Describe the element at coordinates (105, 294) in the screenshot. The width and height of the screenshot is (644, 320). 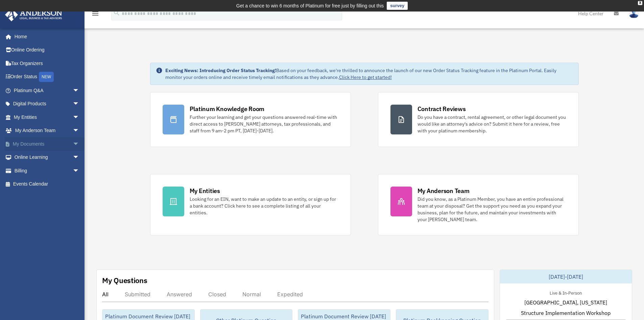
I see `div: All` at that location.